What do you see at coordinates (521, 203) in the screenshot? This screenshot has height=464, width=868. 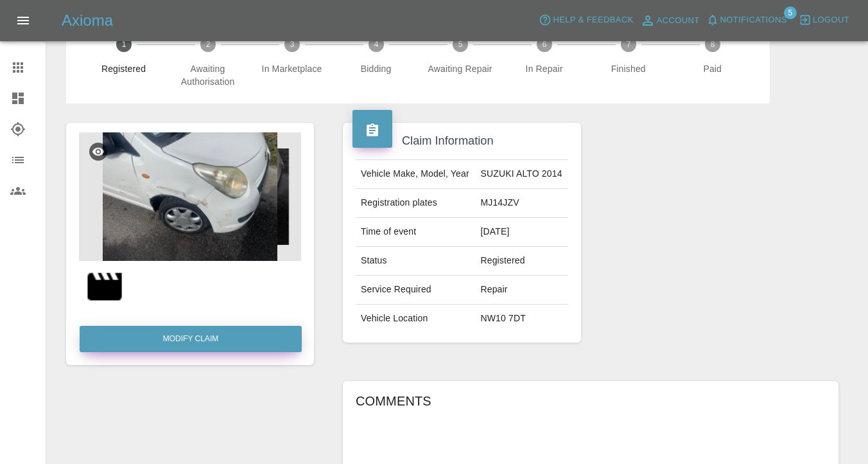 I see `td: MJ14JZV` at bounding box center [521, 203].